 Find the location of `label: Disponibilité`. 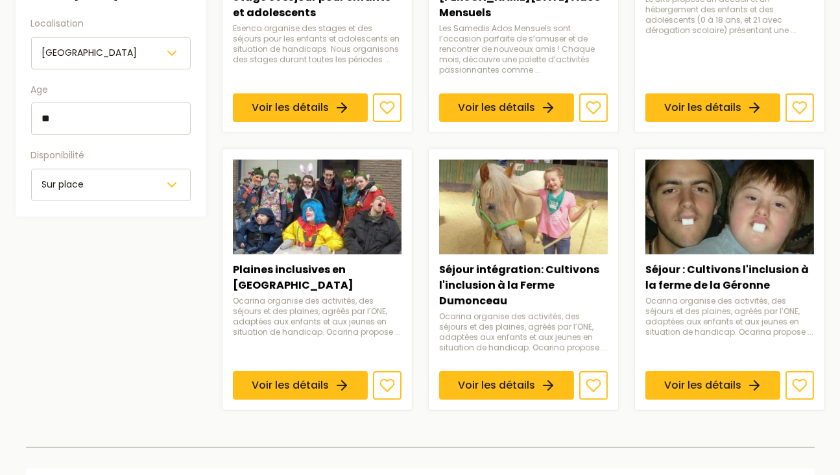

label: Disponibilité is located at coordinates (111, 156).